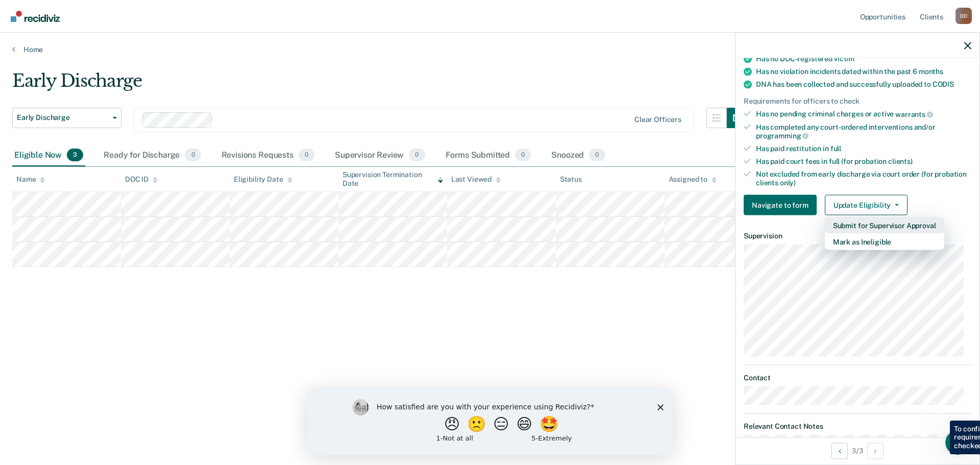 The width and height of the screenshot is (980, 465). I want to click on span: 3, so click(75, 155).